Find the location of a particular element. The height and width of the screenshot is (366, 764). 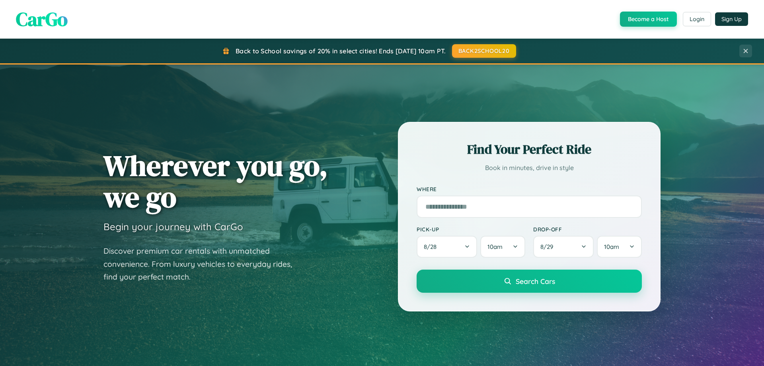

label: Drop-off is located at coordinates (587, 229).